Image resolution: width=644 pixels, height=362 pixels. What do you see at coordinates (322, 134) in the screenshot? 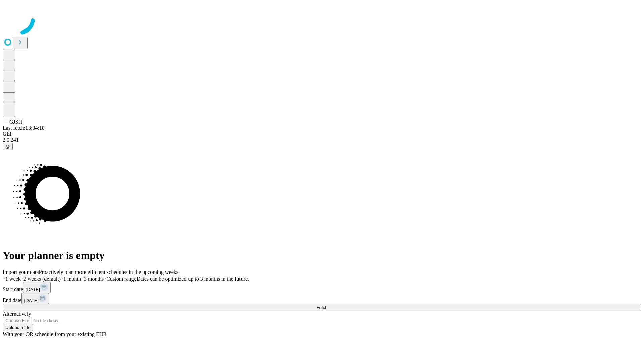
I see `div: GEI` at bounding box center [322, 134].